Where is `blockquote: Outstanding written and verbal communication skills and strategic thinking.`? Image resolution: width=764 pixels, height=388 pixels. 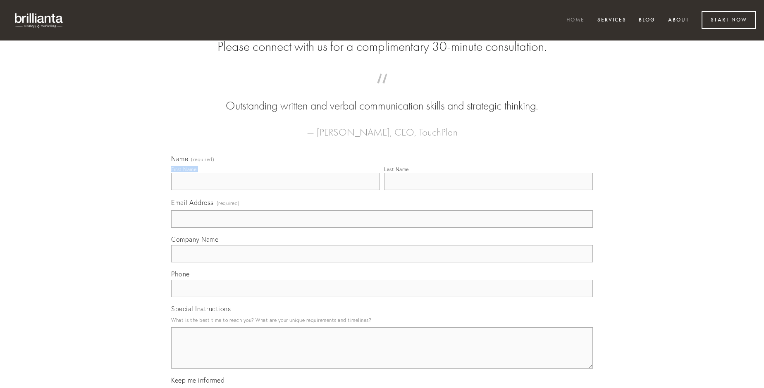 blockquote: Outstanding written and verbal communication skills and strategic thinking. is located at coordinates (382, 98).